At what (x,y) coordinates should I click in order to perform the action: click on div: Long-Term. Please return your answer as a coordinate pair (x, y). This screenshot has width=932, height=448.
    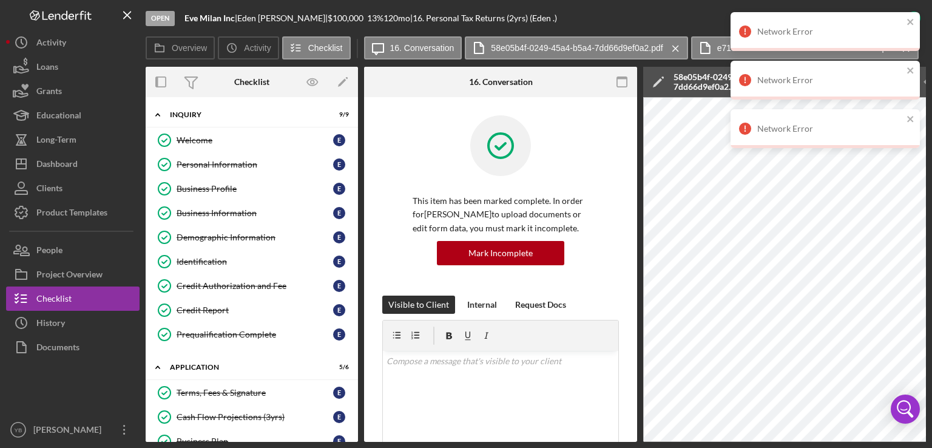
    Looking at the image, I should click on (56, 141).